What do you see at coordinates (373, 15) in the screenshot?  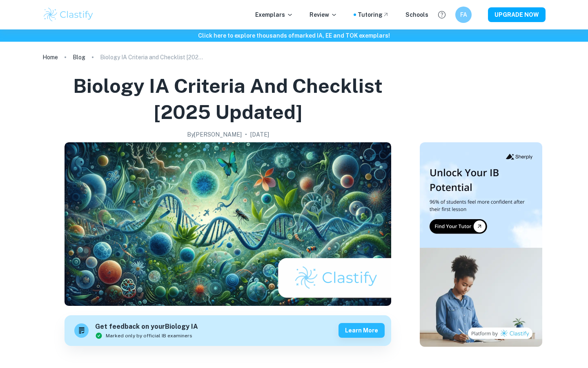 I see `a: Tutoring` at bounding box center [373, 15].